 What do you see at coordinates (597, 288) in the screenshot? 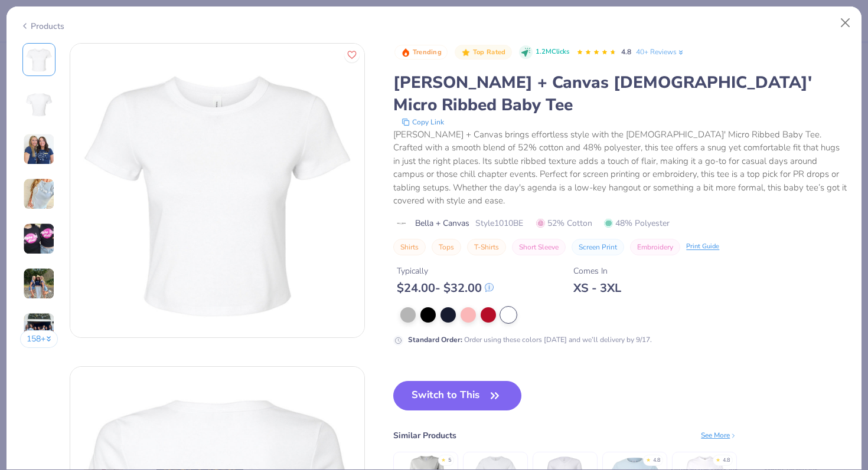
I see `div: XS - 3XL` at bounding box center [597, 288].